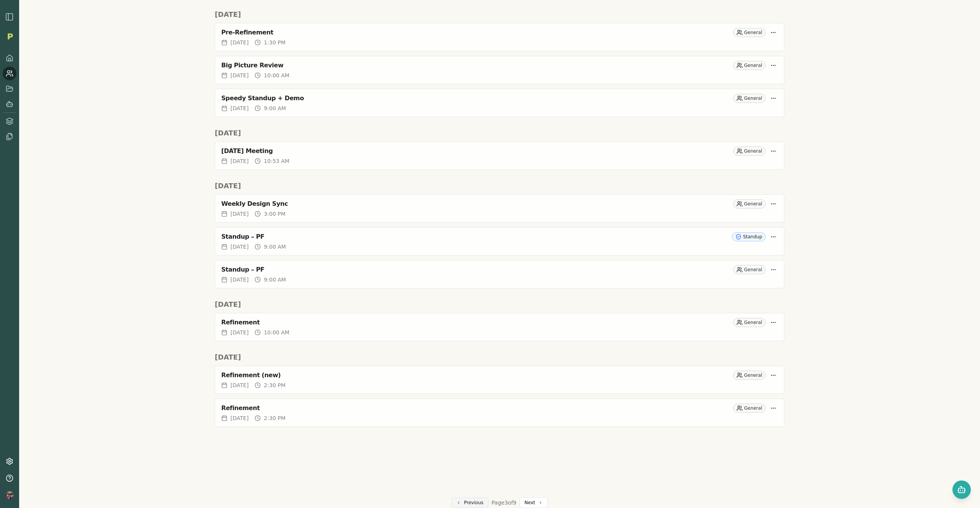 Image resolution: width=980 pixels, height=508 pixels. I want to click on button: sidebar, so click(10, 17).